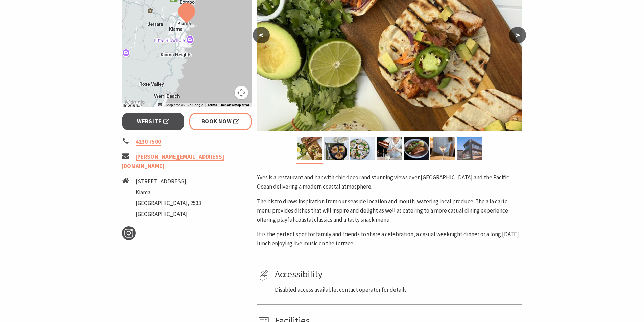 The width and height of the screenshot is (644, 322). Describe the element at coordinates (309, 149) in the screenshot. I see `img: Yves - Tacos` at that location.